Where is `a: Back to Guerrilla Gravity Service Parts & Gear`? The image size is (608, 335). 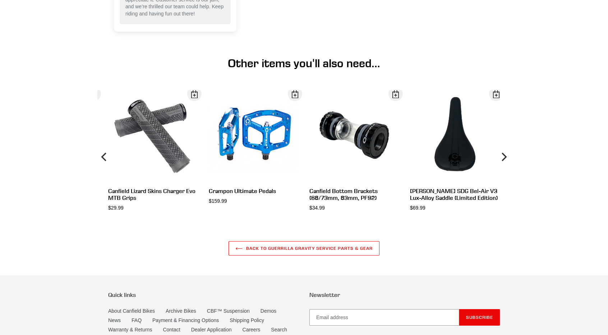 a: Back to Guerrilla Gravity Service Parts & Gear is located at coordinates (304, 248).